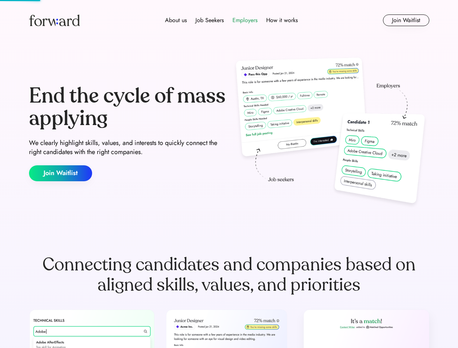 Image resolution: width=458 pixels, height=348 pixels. Describe the element at coordinates (209, 20) in the screenshot. I see `div: Job Seekers` at that location.